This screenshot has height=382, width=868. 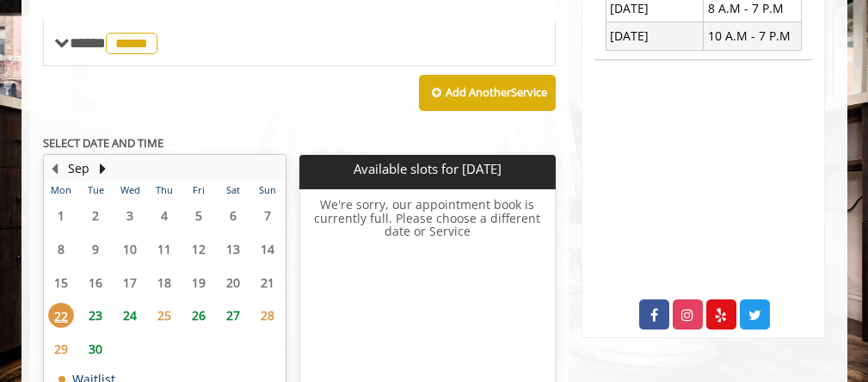 I want to click on span: 30, so click(x=96, y=348).